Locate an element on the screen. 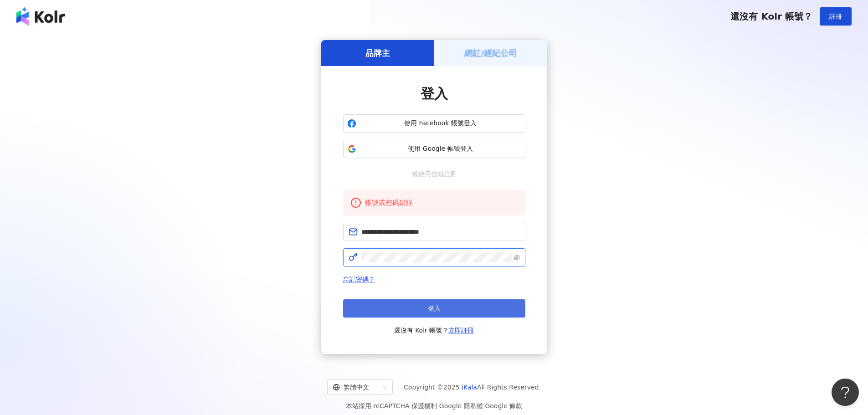 This screenshot has width=868, height=415. button: 註冊 is located at coordinates (836, 16).